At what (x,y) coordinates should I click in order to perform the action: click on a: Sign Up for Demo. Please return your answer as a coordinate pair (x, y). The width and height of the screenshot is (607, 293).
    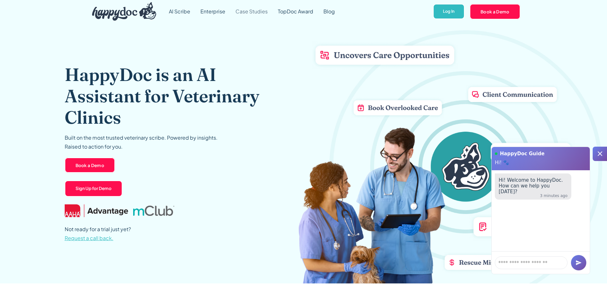
    Looking at the image, I should click on (93, 188).